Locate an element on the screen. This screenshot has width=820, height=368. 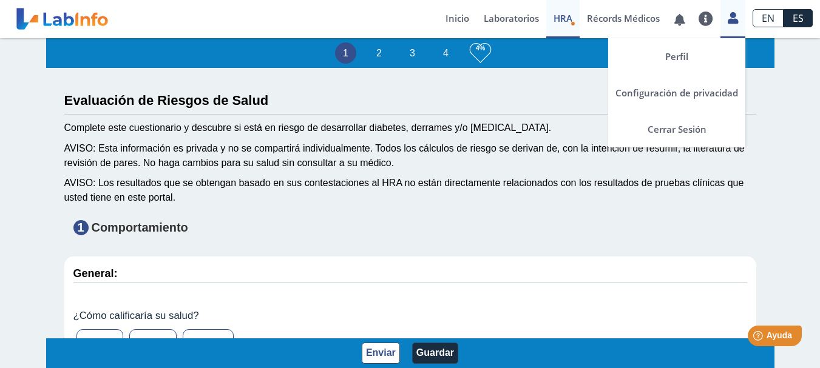
label: Mejor is located at coordinates (208, 345).